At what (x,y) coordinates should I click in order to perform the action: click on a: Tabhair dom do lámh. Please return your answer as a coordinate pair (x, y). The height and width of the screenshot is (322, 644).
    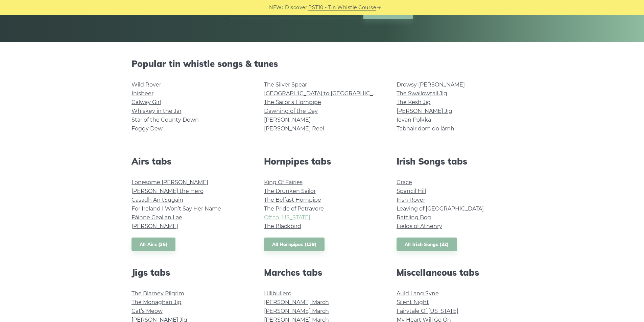
    Looking at the image, I should click on (425, 128).